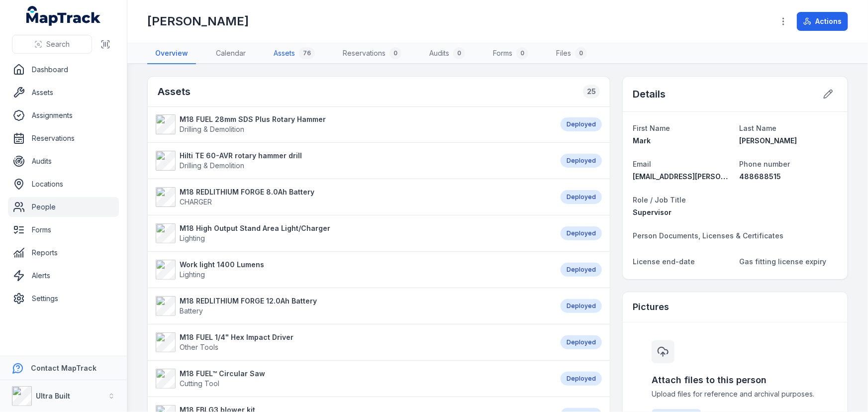  I want to click on h2: Assets, so click(174, 92).